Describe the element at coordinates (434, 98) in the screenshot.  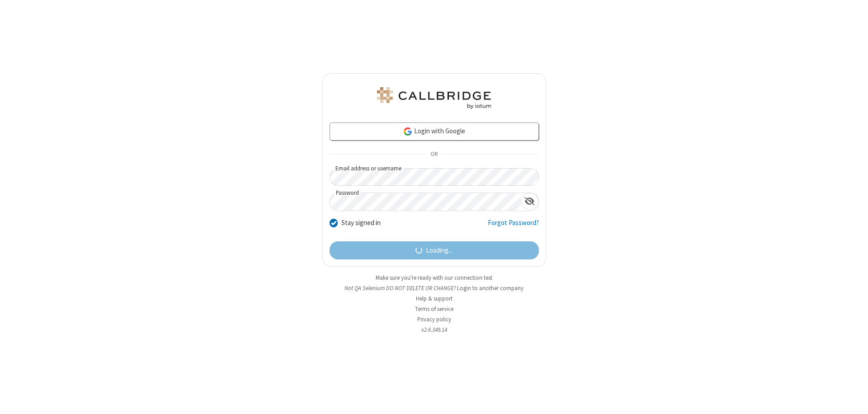
I see `img: QA Selenium DO NOT DELETE OR CHANGE` at that location.